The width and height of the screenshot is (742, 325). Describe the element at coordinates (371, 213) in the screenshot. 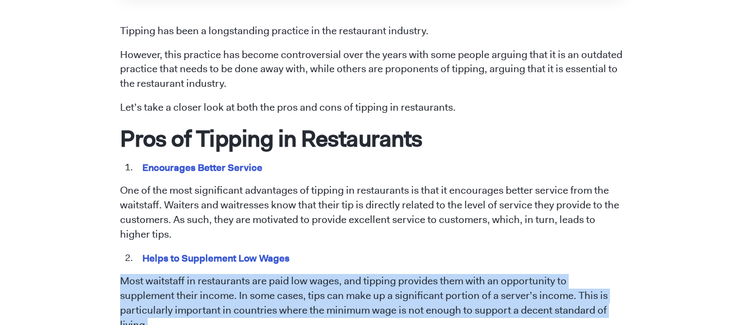

I see `p: One of the most significant advantages of tipping in restaurants is that it encourages better ser...` at that location.